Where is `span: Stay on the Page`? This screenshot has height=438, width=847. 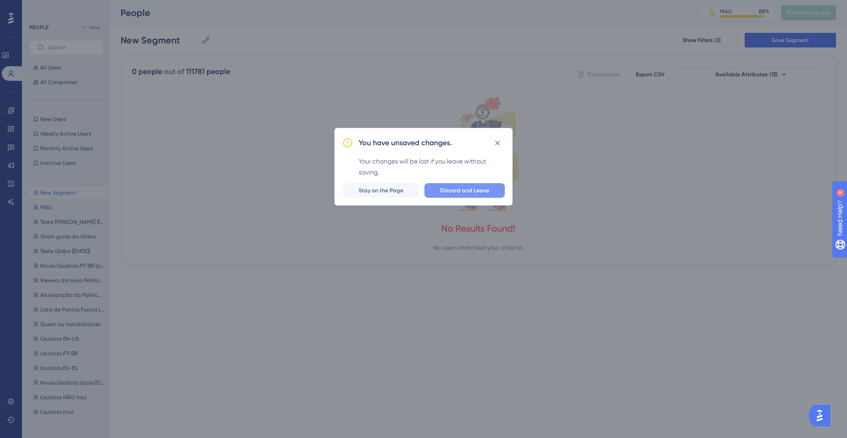
span: Stay on the Page is located at coordinates (381, 191).